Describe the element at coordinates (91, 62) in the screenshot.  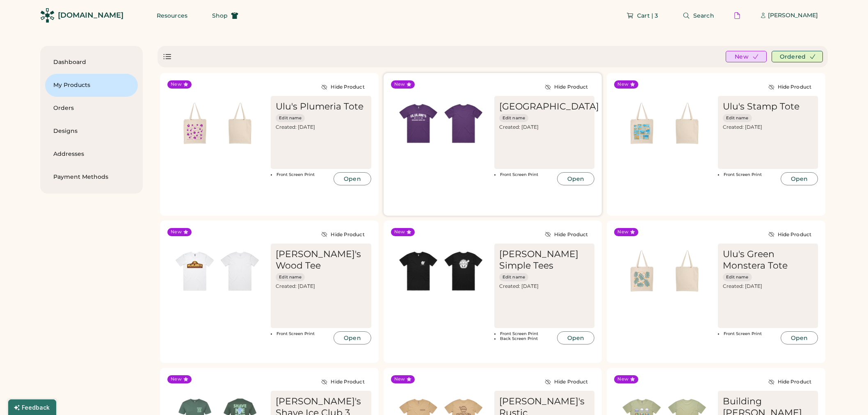
I see `div: Dashboard` at that location.